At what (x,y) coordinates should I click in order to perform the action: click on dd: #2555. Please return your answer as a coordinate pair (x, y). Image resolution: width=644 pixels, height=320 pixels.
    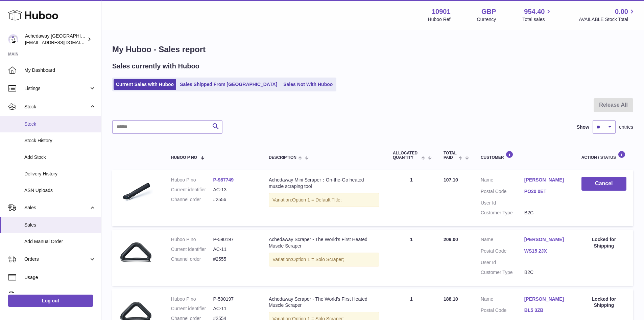
    Looking at the image, I should click on (234, 259).